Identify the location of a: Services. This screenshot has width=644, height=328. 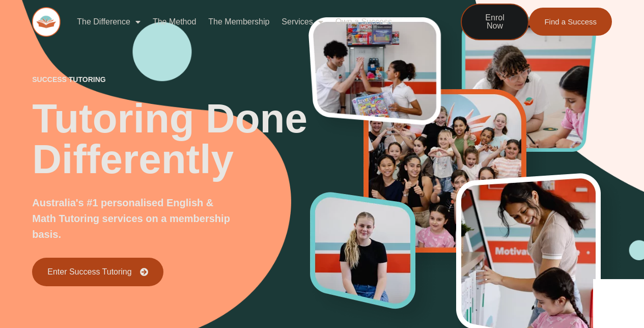
(302, 22).